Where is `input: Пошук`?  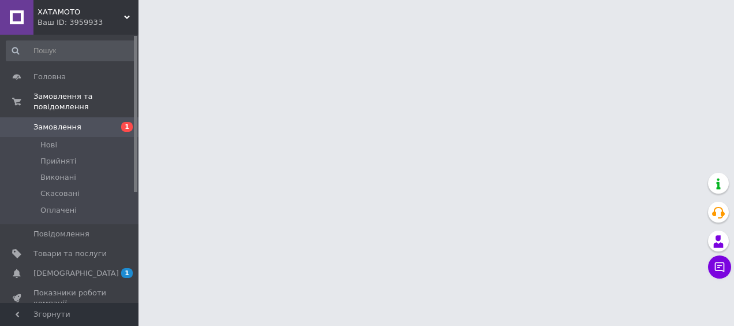 input: Пошук is located at coordinates (71, 51).